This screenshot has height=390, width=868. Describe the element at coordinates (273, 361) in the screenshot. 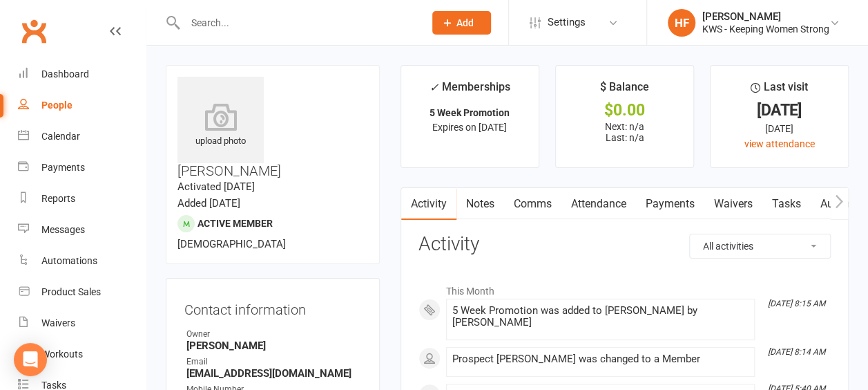

I see `div: Email` at that location.